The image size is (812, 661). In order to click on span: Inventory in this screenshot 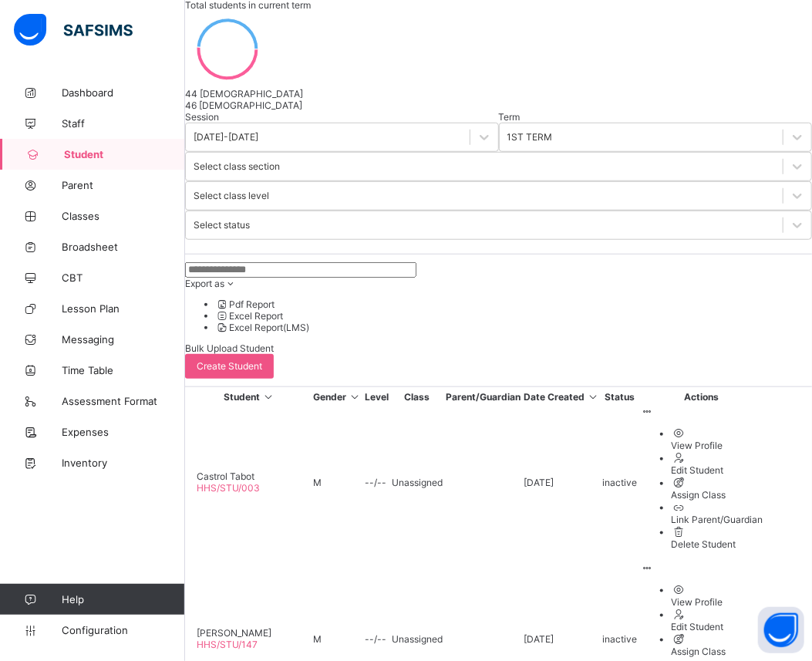, I will do `click(123, 463)`.